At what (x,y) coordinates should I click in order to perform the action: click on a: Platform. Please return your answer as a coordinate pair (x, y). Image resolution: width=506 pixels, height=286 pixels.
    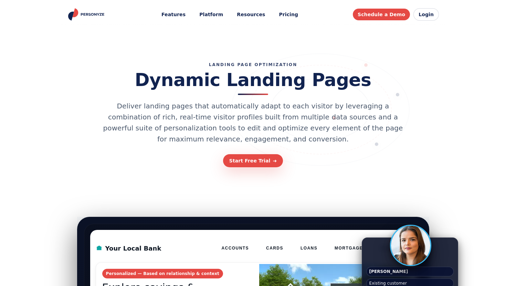
    Looking at the image, I should click on (211, 14).